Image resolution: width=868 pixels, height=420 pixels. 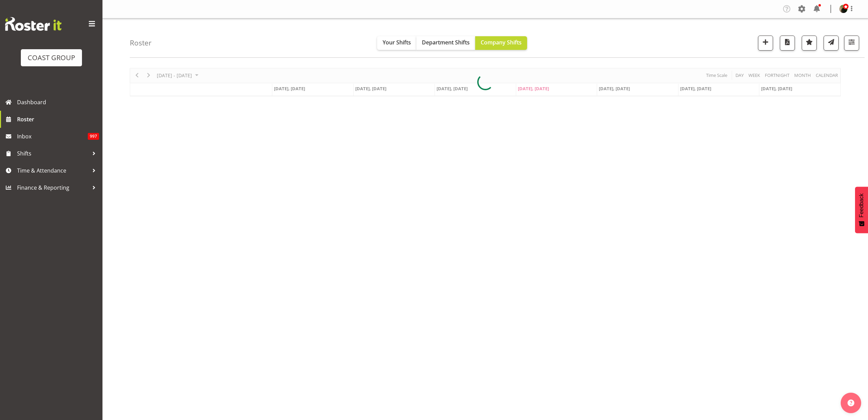 What do you see at coordinates (851, 404) in the screenshot?
I see `img: help-xxl-2.png` at bounding box center [851, 404].